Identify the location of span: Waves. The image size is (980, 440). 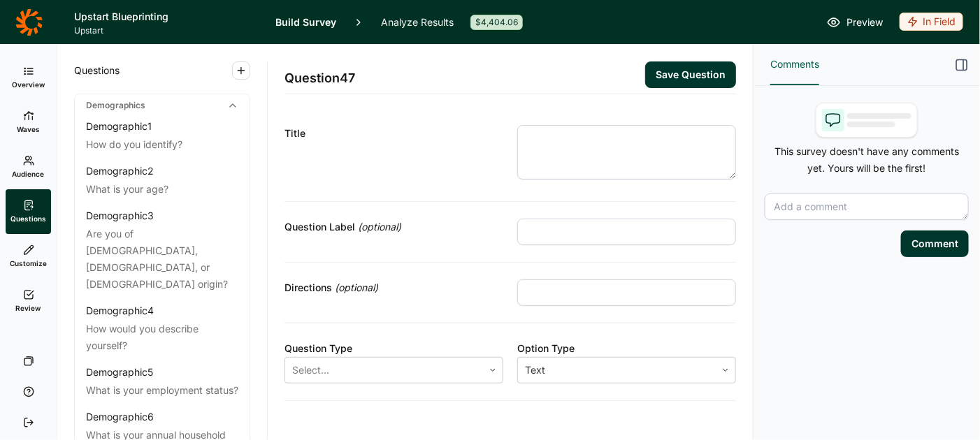
(28, 129).